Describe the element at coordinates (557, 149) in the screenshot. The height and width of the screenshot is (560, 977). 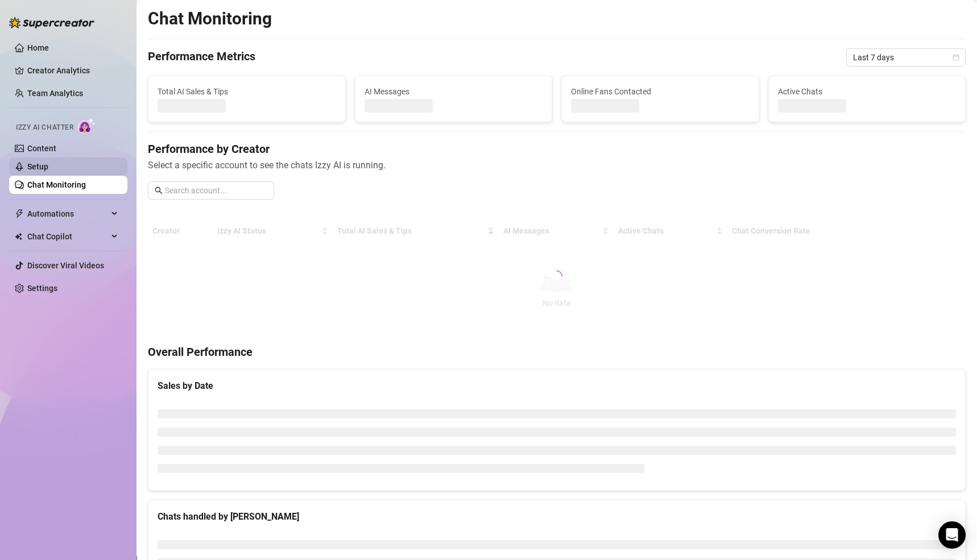
I see `h4: Performance by Creator` at that location.